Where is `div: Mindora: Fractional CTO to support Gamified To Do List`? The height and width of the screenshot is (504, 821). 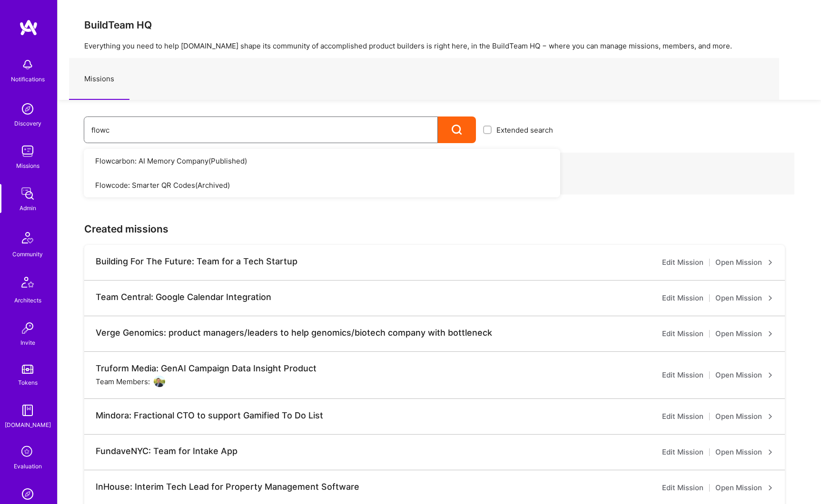
div: Mindora: Fractional CTO to support Gamified To Do List is located at coordinates (209, 416).